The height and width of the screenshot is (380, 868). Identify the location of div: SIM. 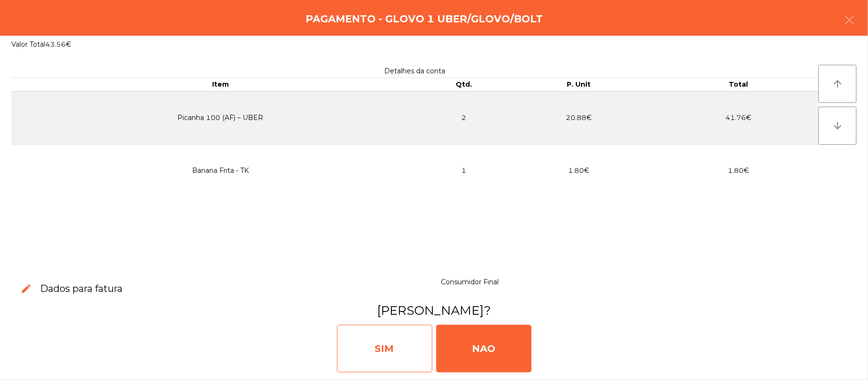
(384, 349).